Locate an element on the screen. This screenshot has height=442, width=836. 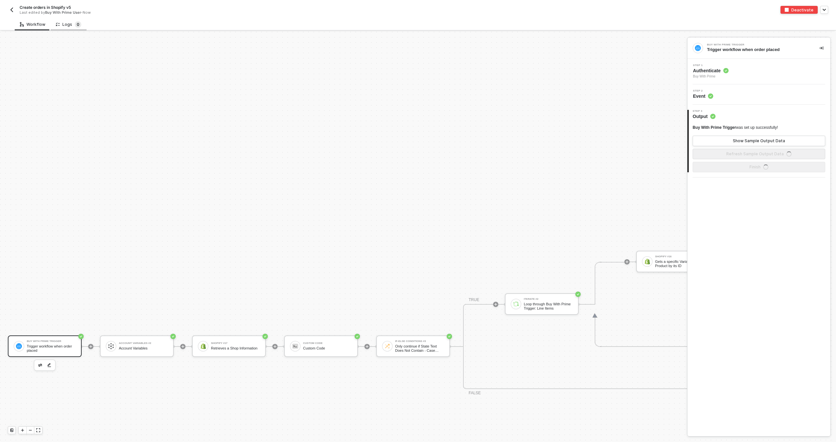
span: Authenticate is located at coordinates (711, 71).